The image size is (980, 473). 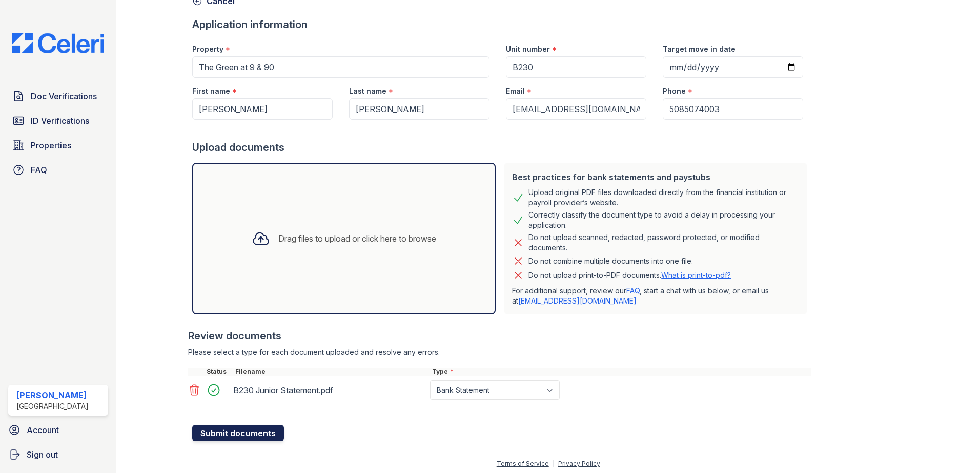 I want to click on div: Please select a type for each document uploaded and resolve any errors., so click(x=500, y=353).